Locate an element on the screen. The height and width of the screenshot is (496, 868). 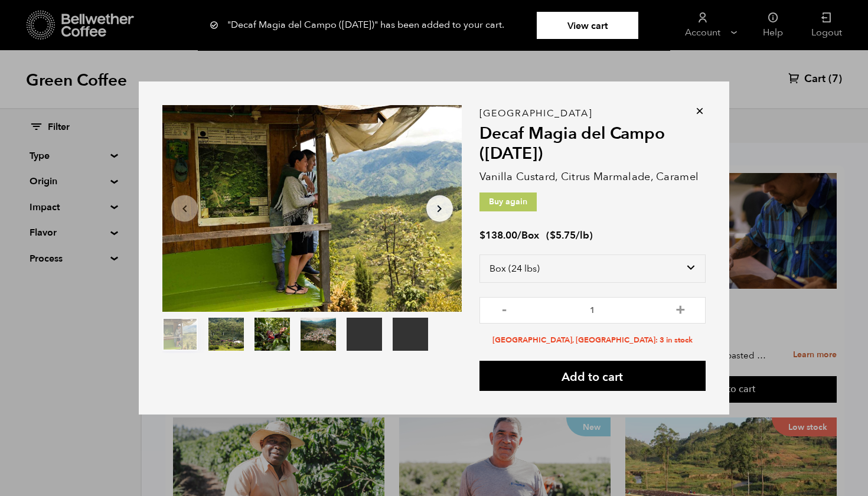
bdi: 138.00 is located at coordinates (498, 235).